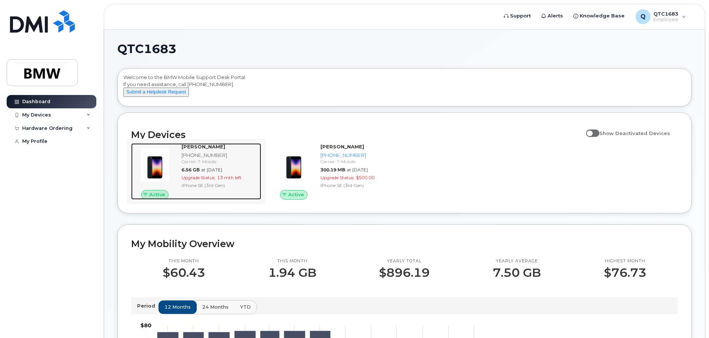  Describe the element at coordinates (292, 272) in the screenshot. I see `p: 1.94 GB` at that location.